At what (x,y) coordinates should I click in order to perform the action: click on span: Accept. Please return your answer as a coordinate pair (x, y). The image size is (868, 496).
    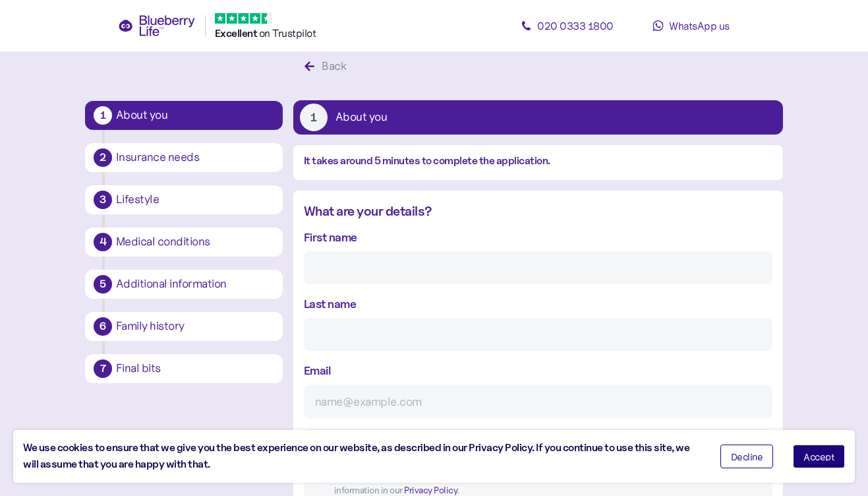
    Looking at the image, I should click on (818, 456).